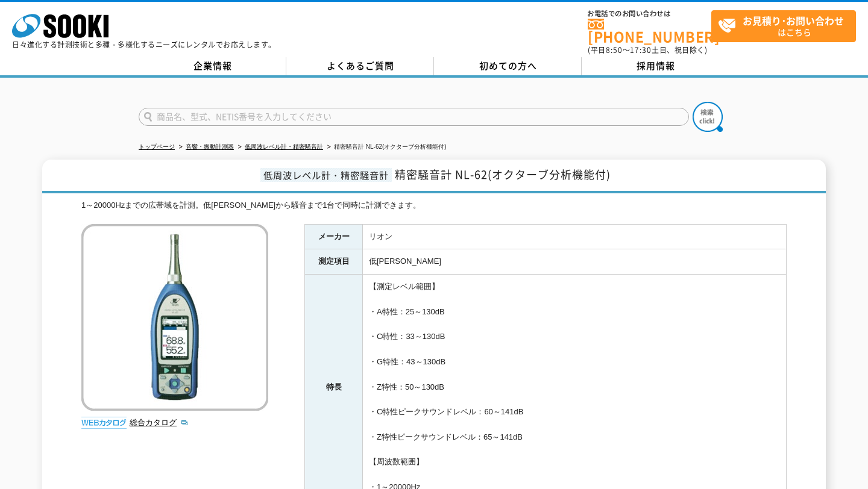  I want to click on td: リオン, so click(575, 237).